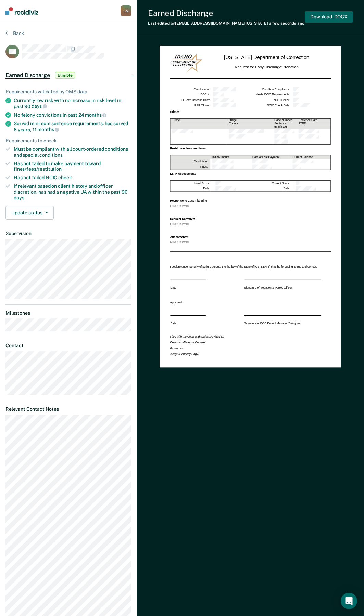 This screenshot has width=364, height=616. I want to click on dt: Supervision, so click(68, 234).